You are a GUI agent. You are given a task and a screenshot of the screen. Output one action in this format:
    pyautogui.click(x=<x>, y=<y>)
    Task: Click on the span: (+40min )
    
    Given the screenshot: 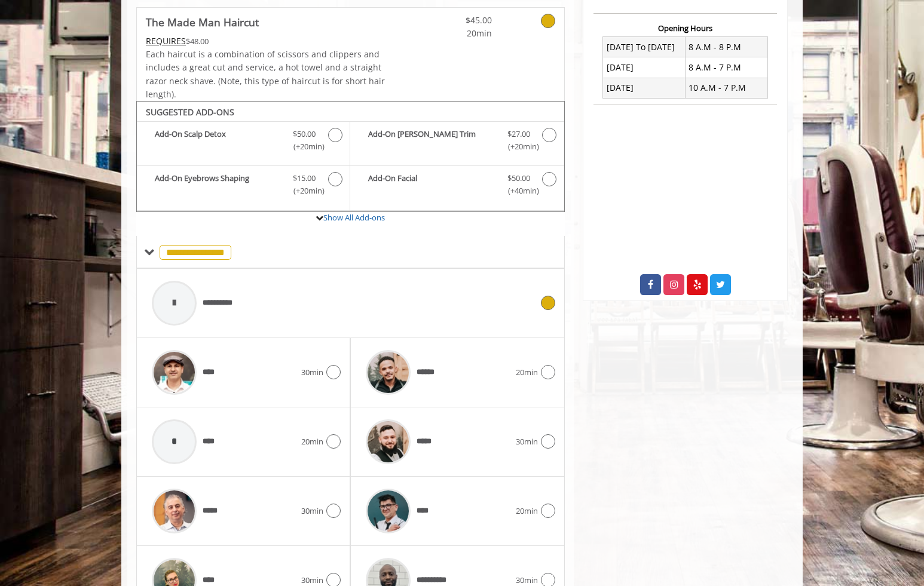 What is the action you would take?
    pyautogui.click(x=518, y=191)
    